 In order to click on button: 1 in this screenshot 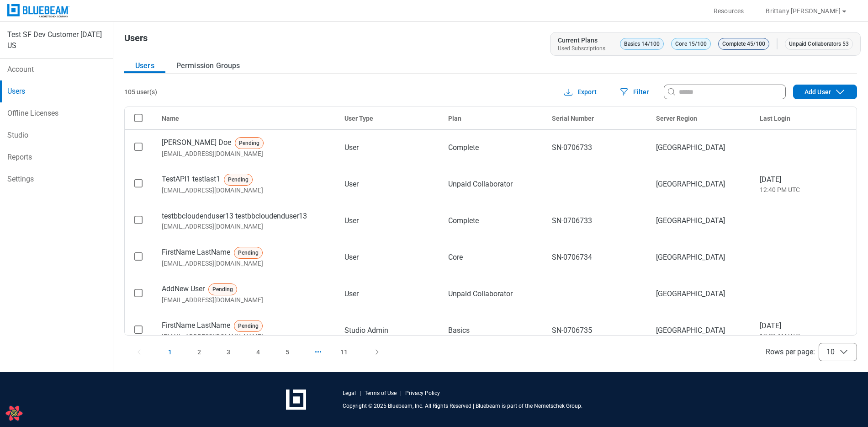, I will do `click(170, 352)`.